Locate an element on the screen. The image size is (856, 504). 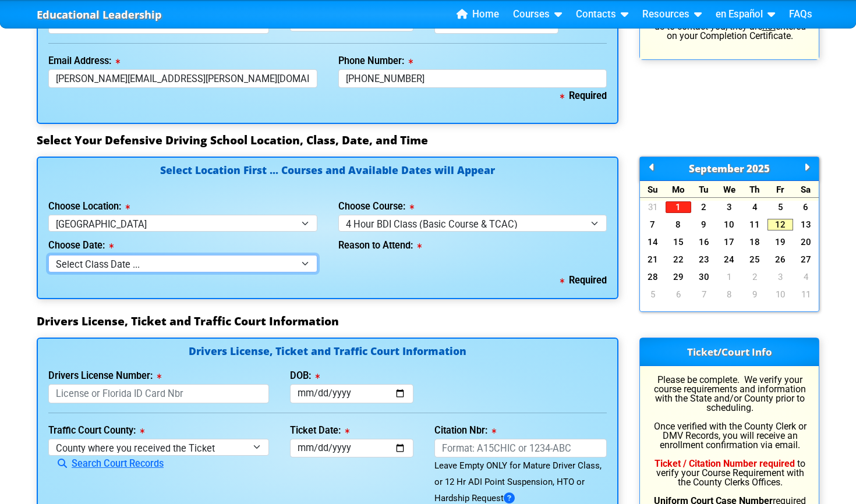
input: myname@domain.com is located at coordinates (183, 78).